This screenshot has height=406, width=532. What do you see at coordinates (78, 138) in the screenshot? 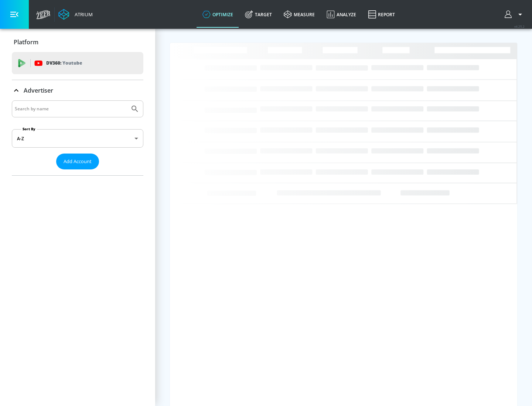
I see `div: A-Z` at bounding box center [78, 138].